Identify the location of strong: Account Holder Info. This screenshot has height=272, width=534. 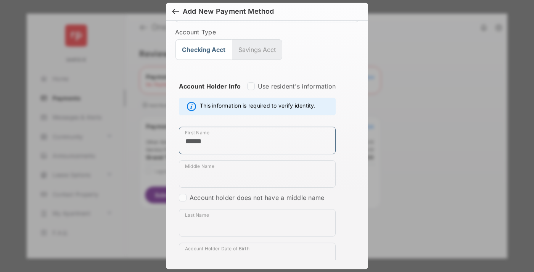
(210, 93).